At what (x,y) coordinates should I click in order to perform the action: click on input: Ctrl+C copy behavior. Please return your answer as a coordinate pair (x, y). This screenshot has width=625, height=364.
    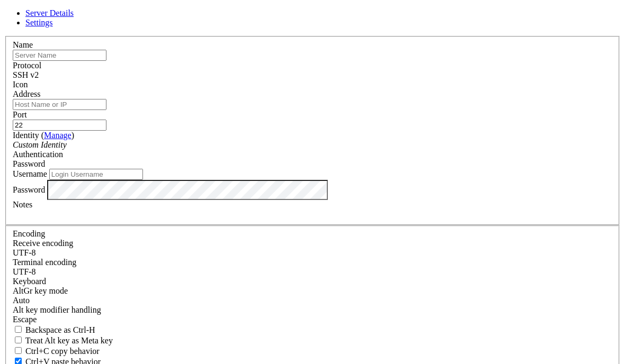
    Looking at the image, I should click on (18, 350).